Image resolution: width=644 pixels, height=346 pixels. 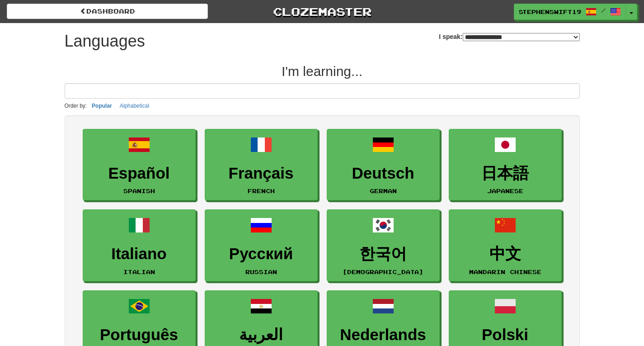 I want to click on small: French, so click(x=261, y=191).